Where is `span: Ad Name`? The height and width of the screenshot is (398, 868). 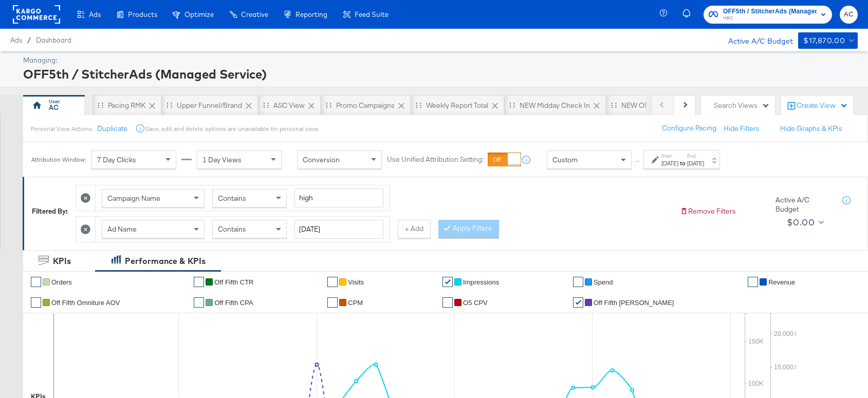
span: Ad Name is located at coordinates (121, 229).